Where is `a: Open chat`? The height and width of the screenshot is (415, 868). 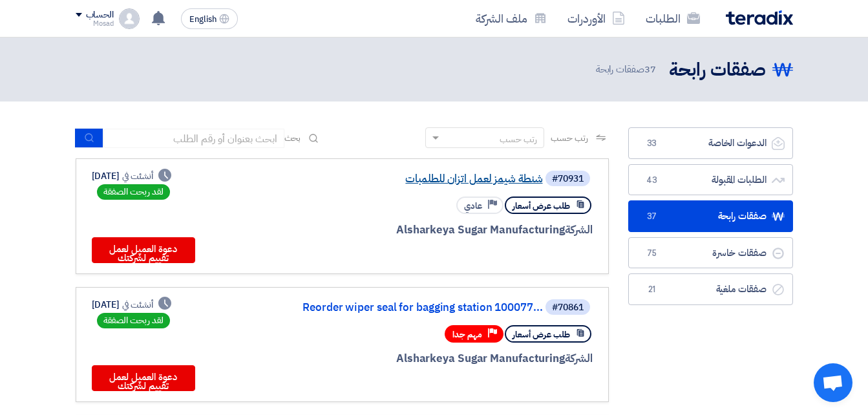 a: Open chat is located at coordinates (833, 383).